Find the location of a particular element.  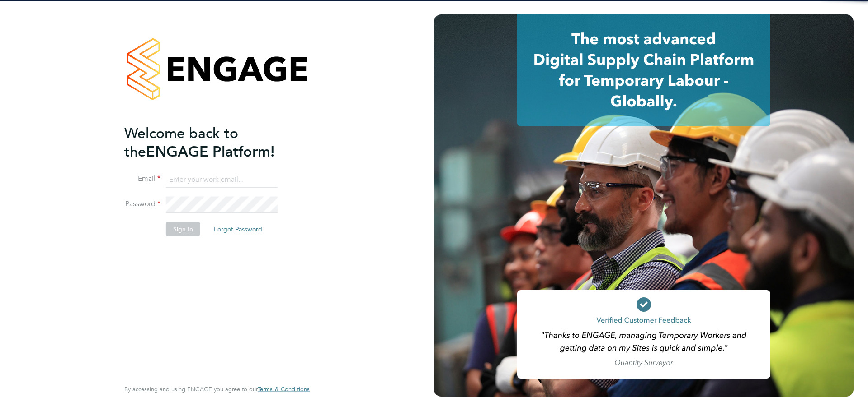

span: By accessing and using ENGAGE you agree to our is located at coordinates (217, 389).